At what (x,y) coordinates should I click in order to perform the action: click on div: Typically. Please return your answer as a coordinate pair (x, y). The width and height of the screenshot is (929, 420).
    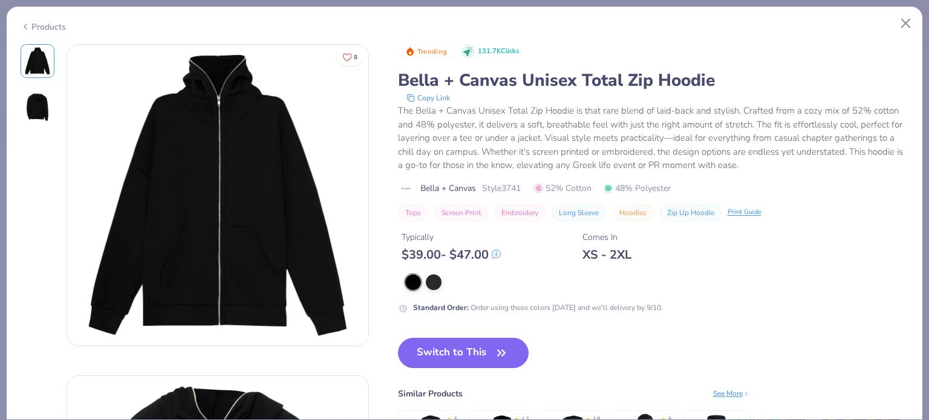
    Looking at the image, I should click on (451, 237).